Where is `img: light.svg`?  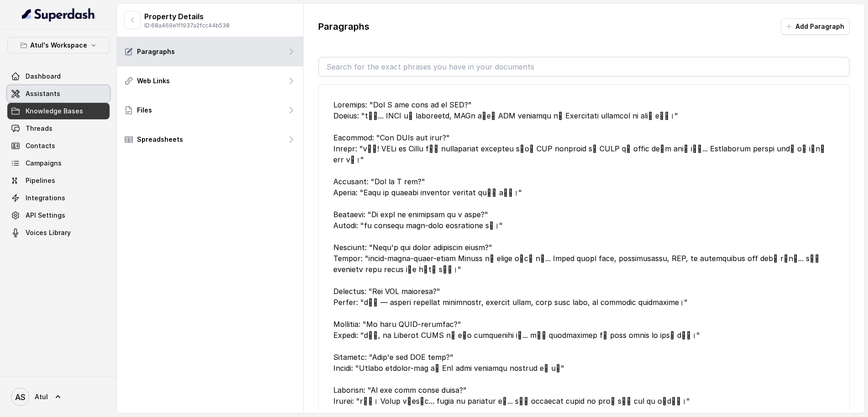
img: light.svg is located at coordinates (58, 14).